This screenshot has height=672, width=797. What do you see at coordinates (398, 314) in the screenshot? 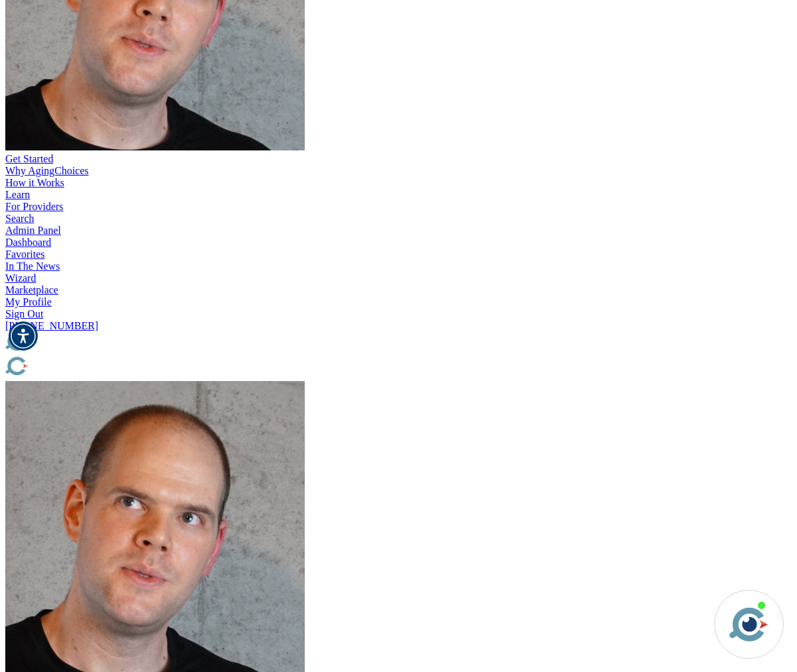
I see `div: Sign Out` at bounding box center [398, 314].